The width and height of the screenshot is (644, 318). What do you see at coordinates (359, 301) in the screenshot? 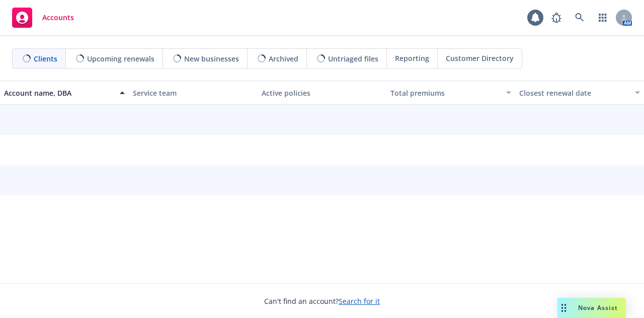
I see `a: Search for it` at bounding box center [359, 301].